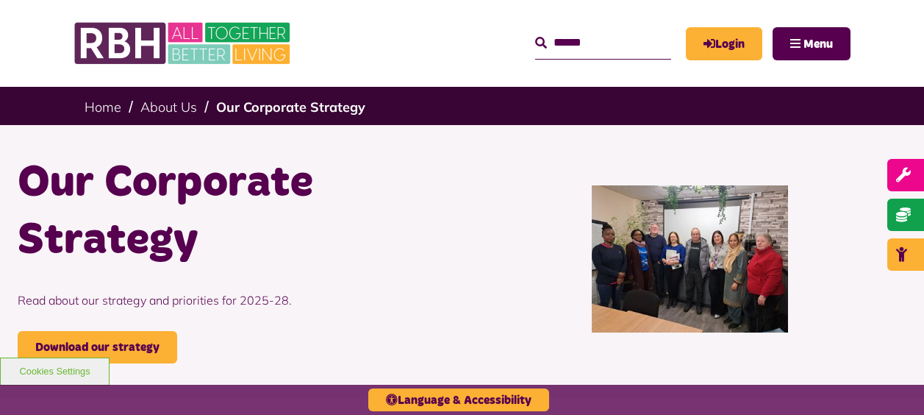 This screenshot has width=924, height=415. Describe the element at coordinates (812, 43) in the screenshot. I see `button: Navigation` at that location.